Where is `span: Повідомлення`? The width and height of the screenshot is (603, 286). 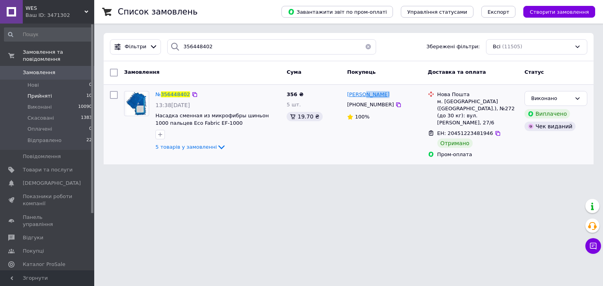 span: Повідомлення is located at coordinates (42, 157).